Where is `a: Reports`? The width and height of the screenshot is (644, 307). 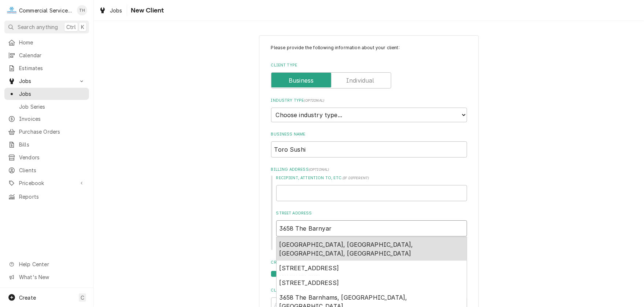
a: Reports is located at coordinates (47, 196).